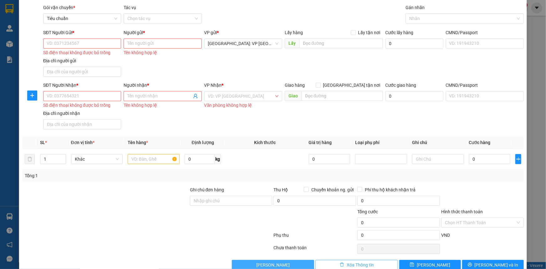 The height and width of the screenshot is (269, 546). What do you see at coordinates (82, 33) in the screenshot?
I see `div: SĐT Người Gửi` at bounding box center [82, 33].